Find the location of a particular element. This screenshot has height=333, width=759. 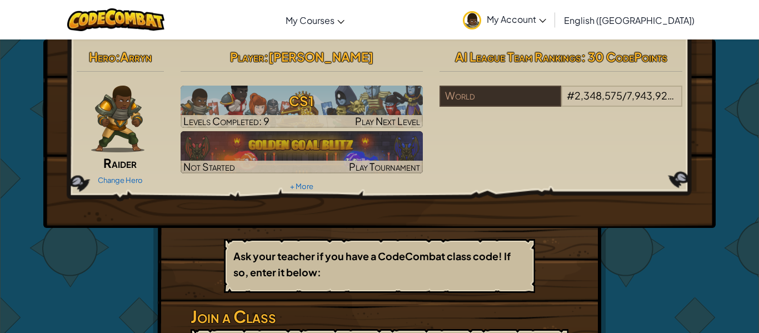

h3: Join a Class is located at coordinates (380, 316).